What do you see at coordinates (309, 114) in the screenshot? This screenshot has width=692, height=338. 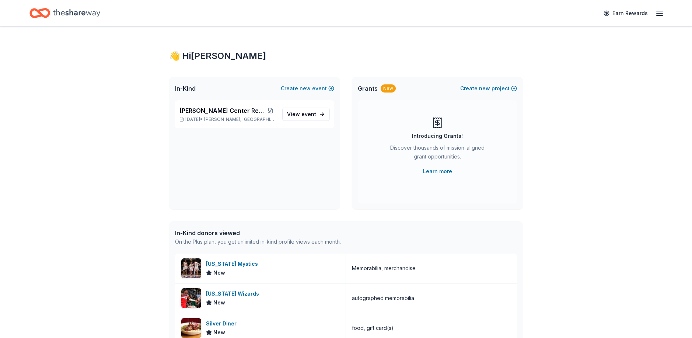 I see `span: event` at bounding box center [309, 114].